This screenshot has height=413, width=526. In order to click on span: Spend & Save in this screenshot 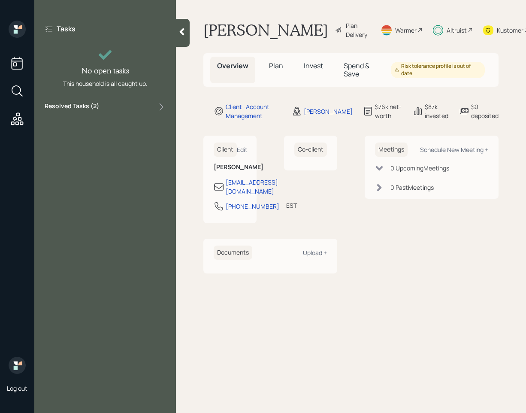, I will do `click(357, 70)`.